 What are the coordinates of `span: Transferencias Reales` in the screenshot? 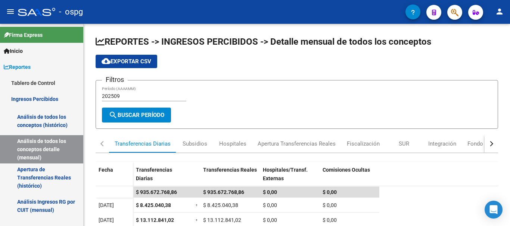 It's located at (230, 170).